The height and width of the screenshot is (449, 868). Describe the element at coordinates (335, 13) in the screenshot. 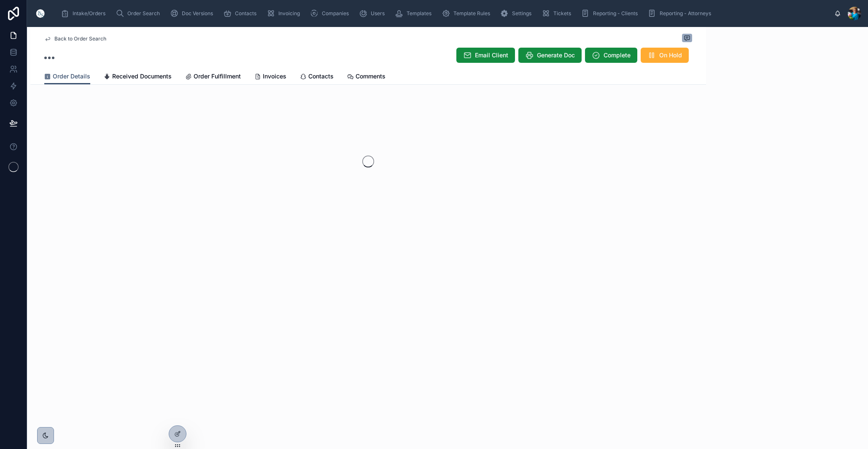

I see `span: Companies` at that location.